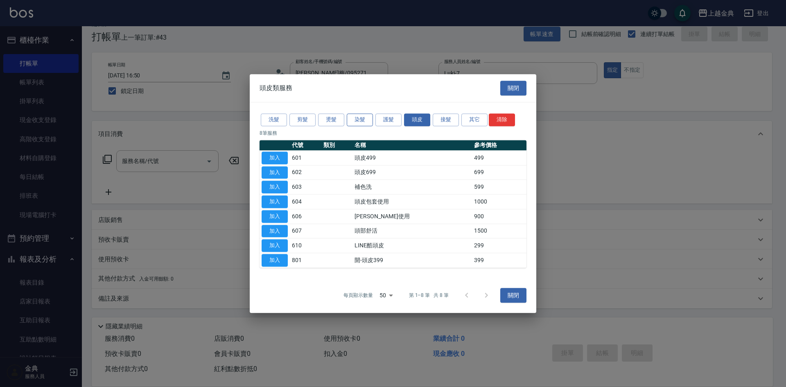 The image size is (786, 387). What do you see at coordinates (412, 202) in the screenshot?
I see `td: 頭皮包套使用` at bounding box center [412, 202].